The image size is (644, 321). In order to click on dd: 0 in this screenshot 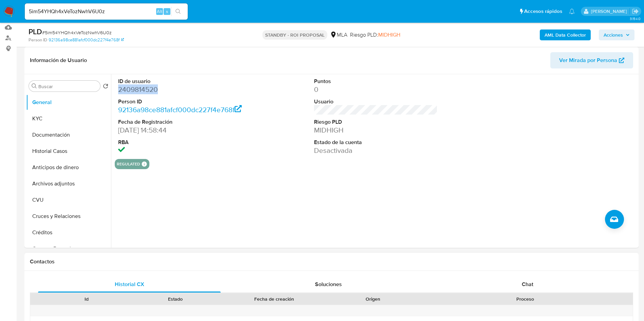, I will do `click(376, 90)`.